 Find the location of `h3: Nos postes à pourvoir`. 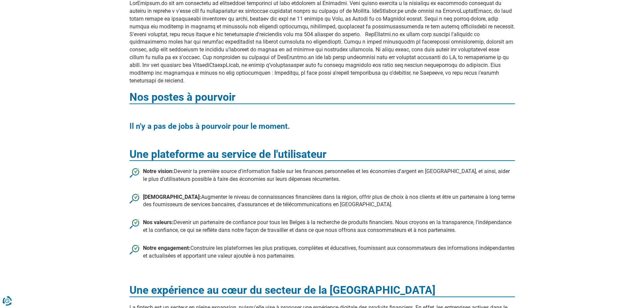

h3: Nos postes à pourvoir is located at coordinates (322, 97).